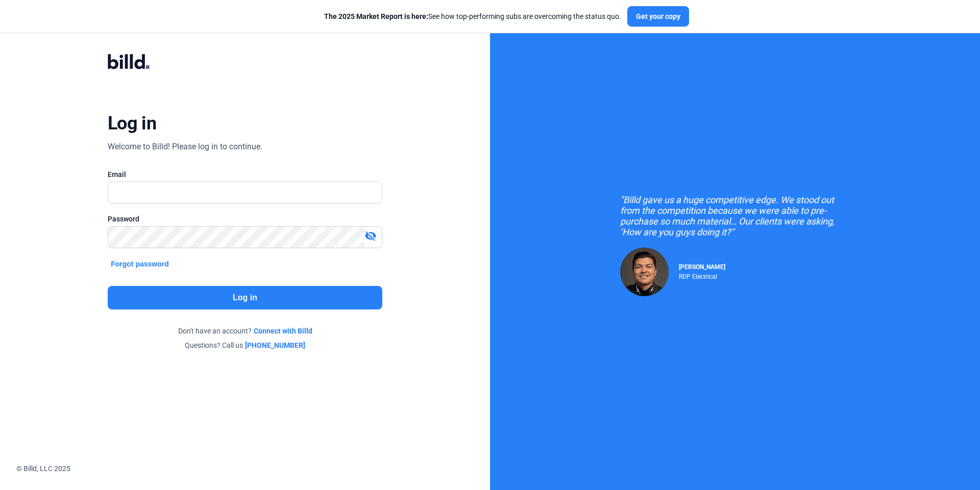 This screenshot has width=980, height=490. I want to click on mat-icon: visibility_off, so click(371, 235).